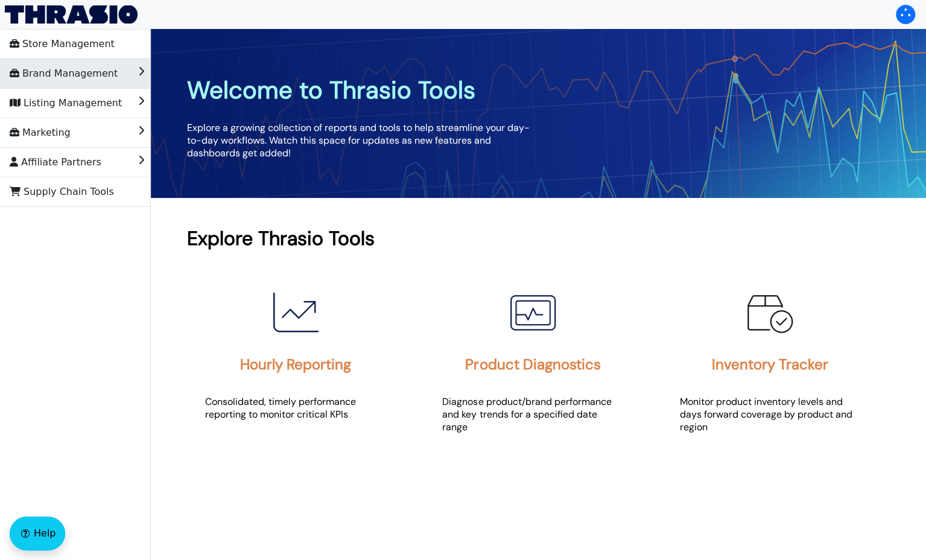 Image resolution: width=926 pixels, height=560 pixels. I want to click on p: Explore a growing collection of reports and tools to help streamline your day-to-day workflows. W..., so click(363, 140).